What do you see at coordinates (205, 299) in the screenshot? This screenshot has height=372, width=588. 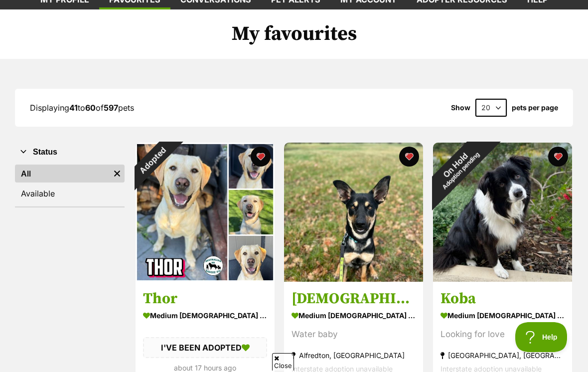 I see `h3: Thor` at bounding box center [205, 299].